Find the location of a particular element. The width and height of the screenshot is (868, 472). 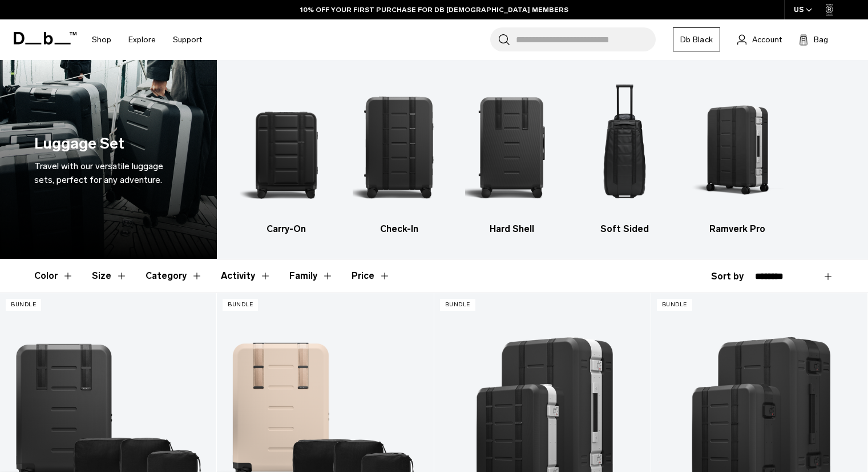

nav: Main Navigation is located at coordinates (146, 39).